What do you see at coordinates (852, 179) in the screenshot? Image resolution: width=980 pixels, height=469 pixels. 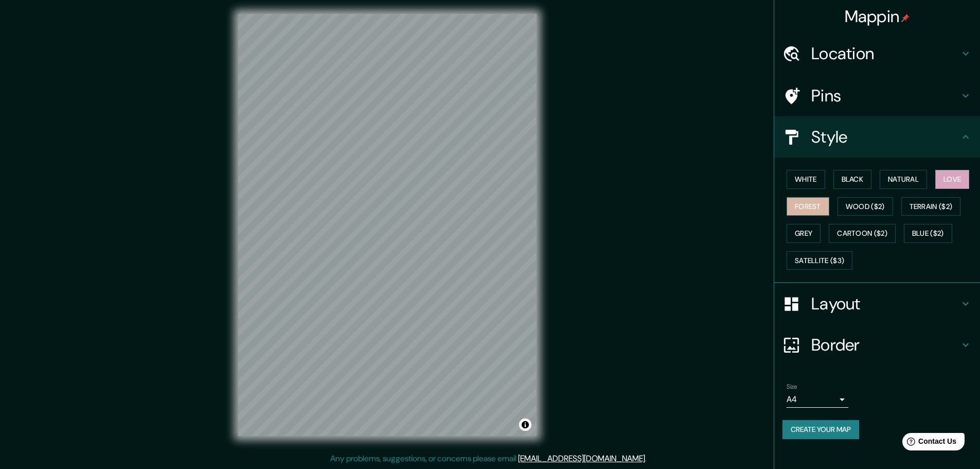 I see `button: Black` at bounding box center [852, 179].